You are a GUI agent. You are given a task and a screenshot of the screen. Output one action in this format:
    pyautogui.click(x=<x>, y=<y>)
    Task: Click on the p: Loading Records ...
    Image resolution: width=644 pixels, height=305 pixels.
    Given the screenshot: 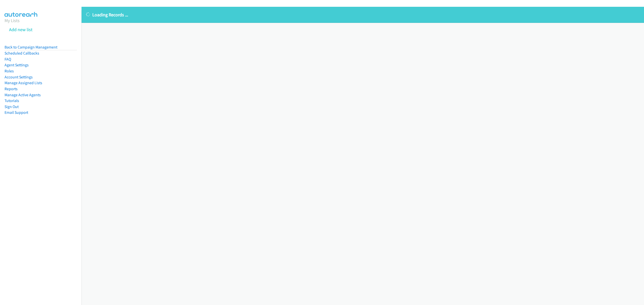 What is the action you would take?
    pyautogui.click(x=363, y=15)
    